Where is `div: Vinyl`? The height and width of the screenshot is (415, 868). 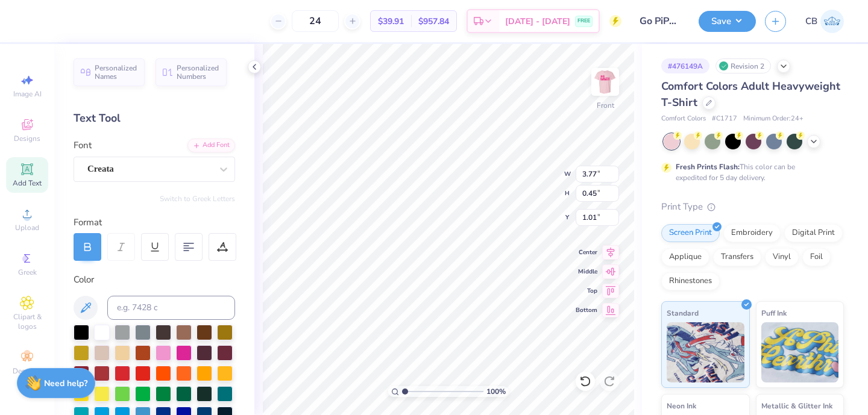
div: Vinyl is located at coordinates (782, 257).